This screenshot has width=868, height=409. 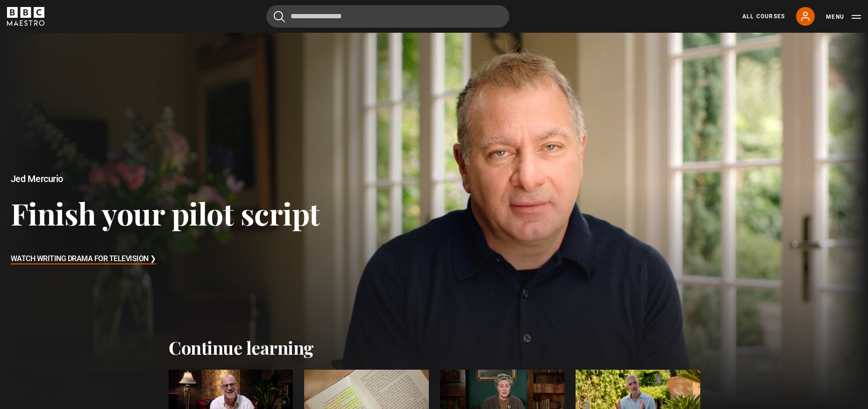 What do you see at coordinates (434, 347) in the screenshot?
I see `h2: Continue learning` at bounding box center [434, 347].